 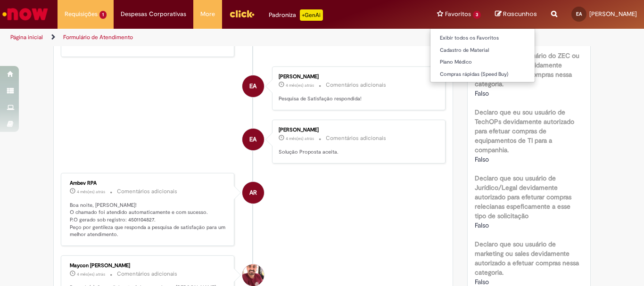 I want to click on div: Maycon Wender De Araujo Rabelo, so click(x=253, y=276).